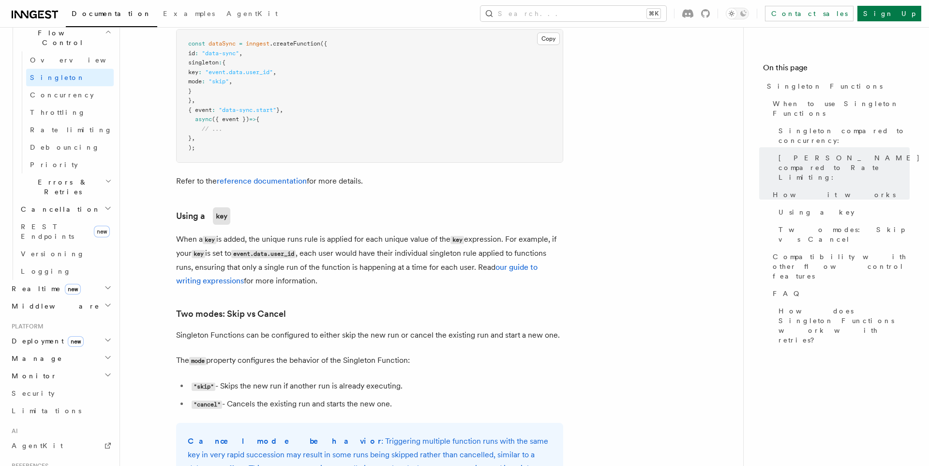 This screenshot has width=929, height=466. I want to click on span: How does Singleton Functions work with retries?, so click(844, 325).